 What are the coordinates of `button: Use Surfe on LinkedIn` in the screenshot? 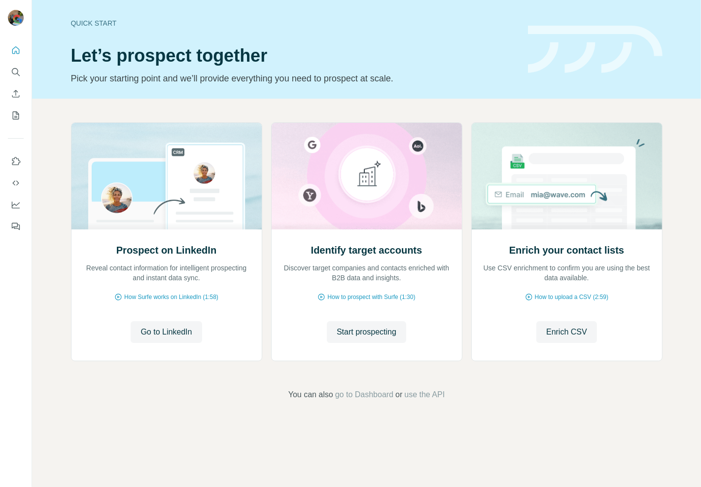 It's located at (16, 161).